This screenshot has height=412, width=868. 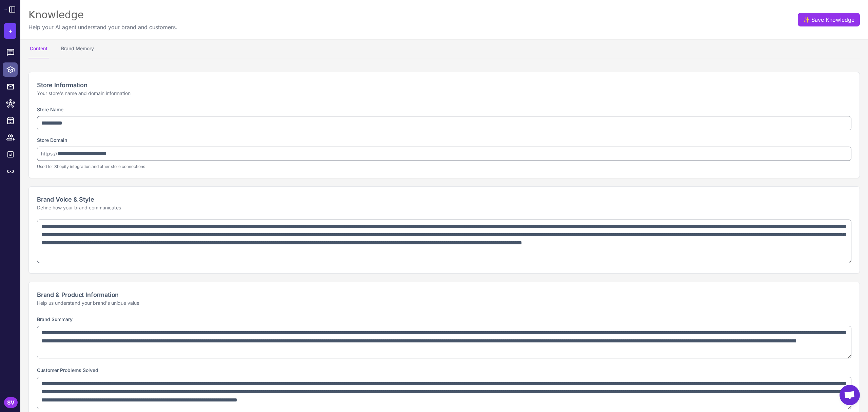 What do you see at coordinates (444, 85) in the screenshot?
I see `h2: Store Information` at bounding box center [444, 85].